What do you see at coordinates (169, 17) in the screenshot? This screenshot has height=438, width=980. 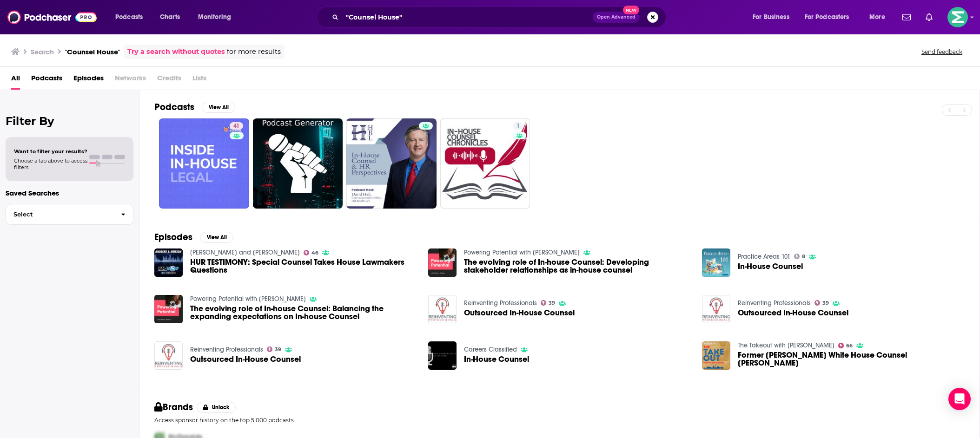 I see `span: Charts` at bounding box center [169, 17].